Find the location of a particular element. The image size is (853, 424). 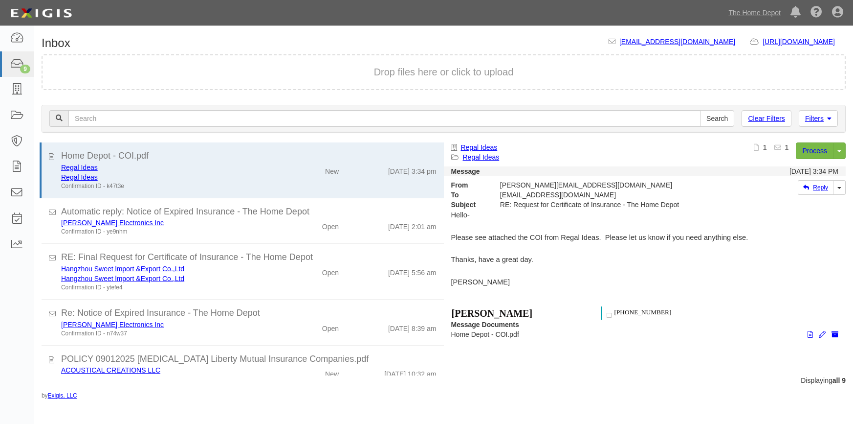

div: Displaying is located at coordinates (444, 380).